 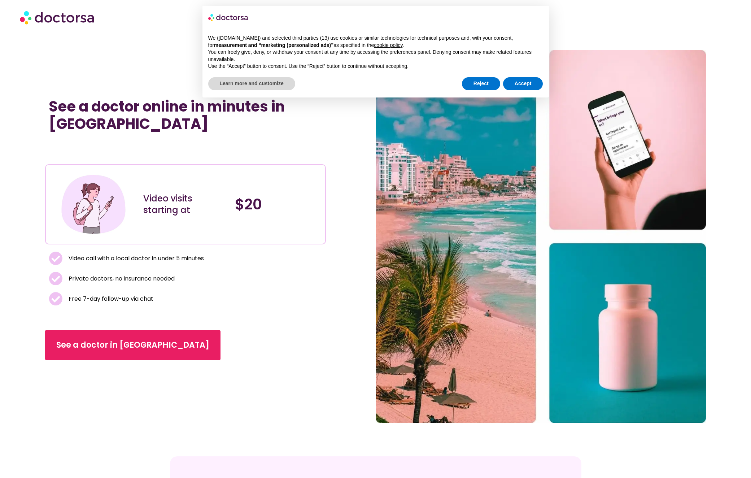 What do you see at coordinates (228, 17) in the screenshot?
I see `img: logo` at bounding box center [228, 17].